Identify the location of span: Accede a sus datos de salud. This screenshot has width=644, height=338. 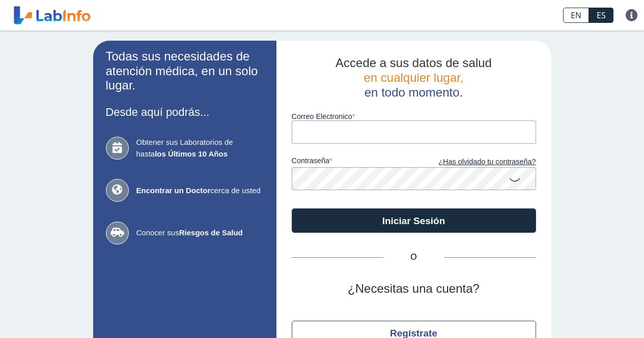
(413, 63).